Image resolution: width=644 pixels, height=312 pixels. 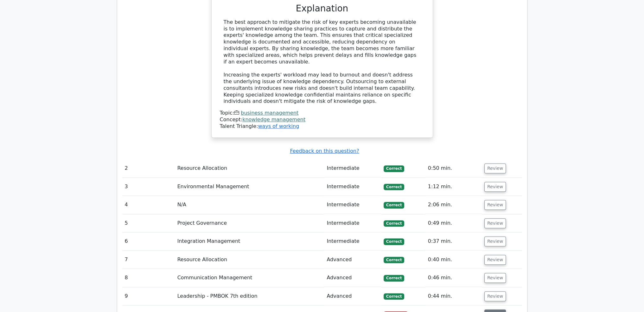 I want to click on a: business management, so click(x=270, y=113).